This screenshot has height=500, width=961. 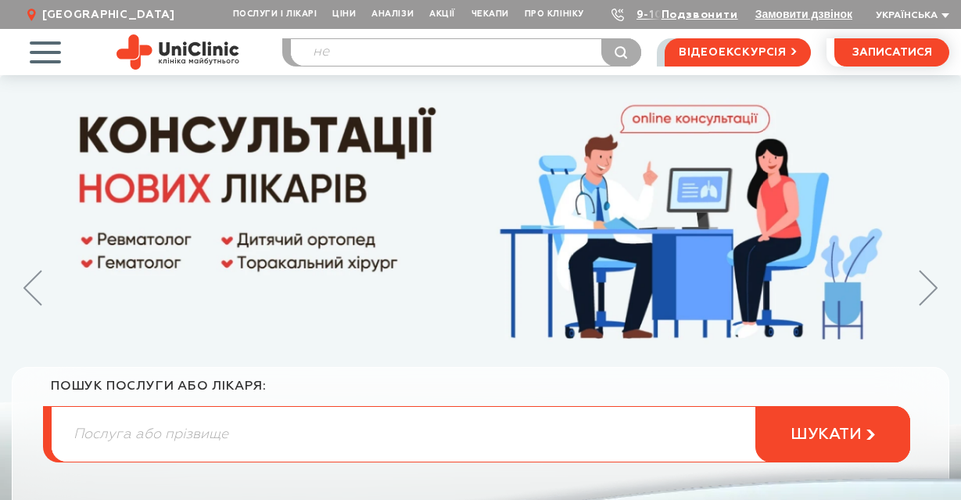 I want to click on a: Подзвонити, so click(x=700, y=15).